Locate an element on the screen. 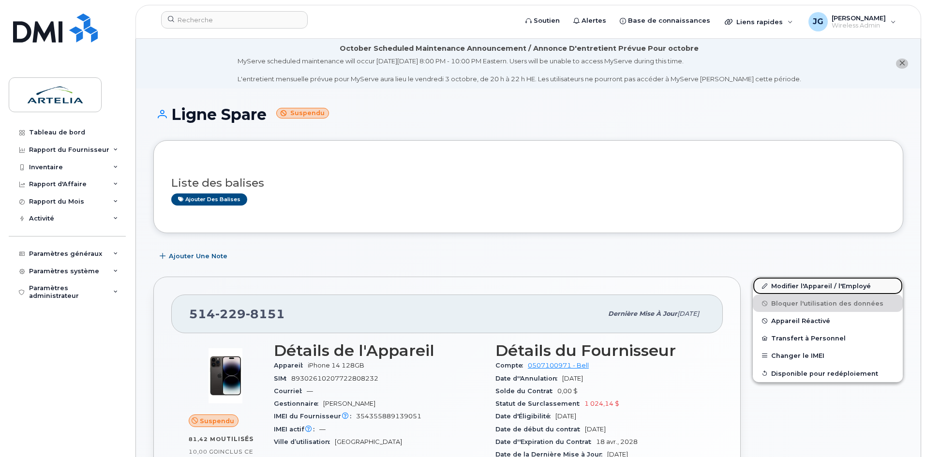  span: Appareil Réactivé is located at coordinates (801, 321).